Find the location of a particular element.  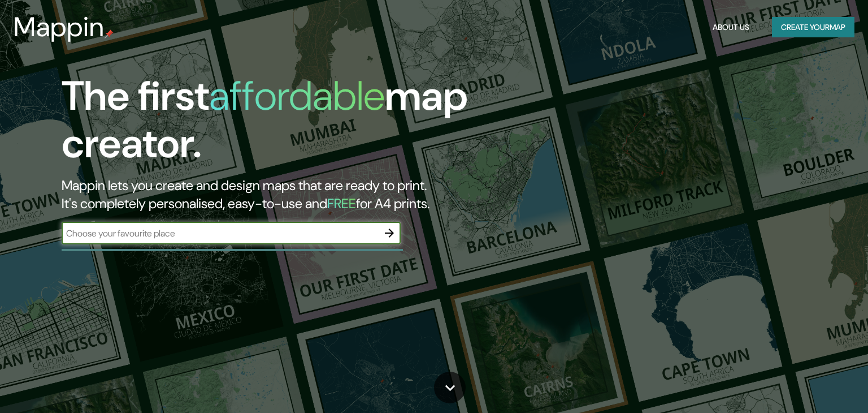

h1: The first map creator. is located at coordinates (279, 124).